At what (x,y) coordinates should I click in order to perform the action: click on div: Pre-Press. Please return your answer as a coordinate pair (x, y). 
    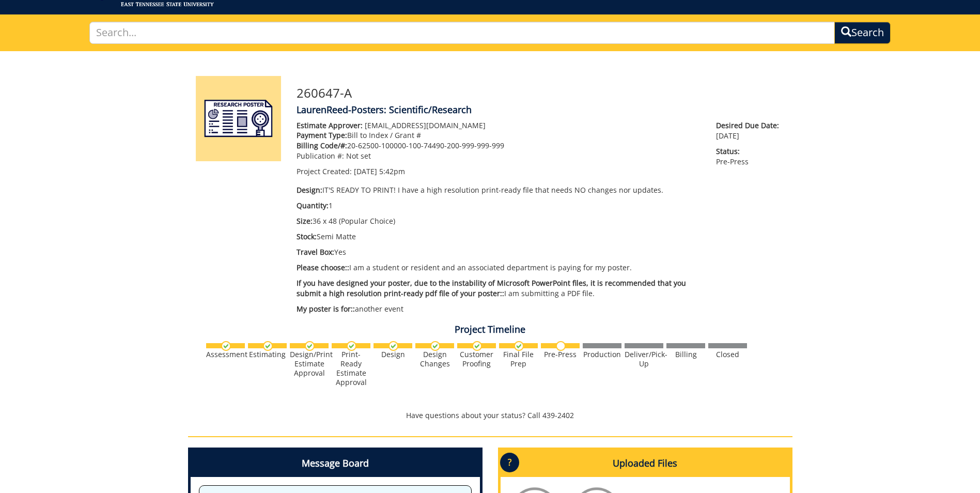
    Looking at the image, I should click on (560, 354).